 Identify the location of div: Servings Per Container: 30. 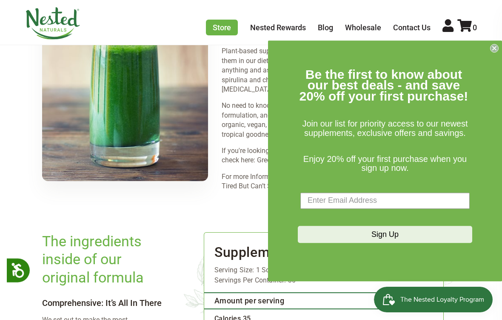
(324, 279).